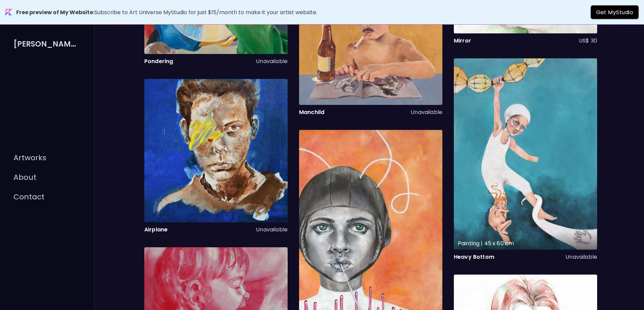  What do you see at coordinates (25, 177) in the screenshot?
I see `a: About` at bounding box center [25, 177].